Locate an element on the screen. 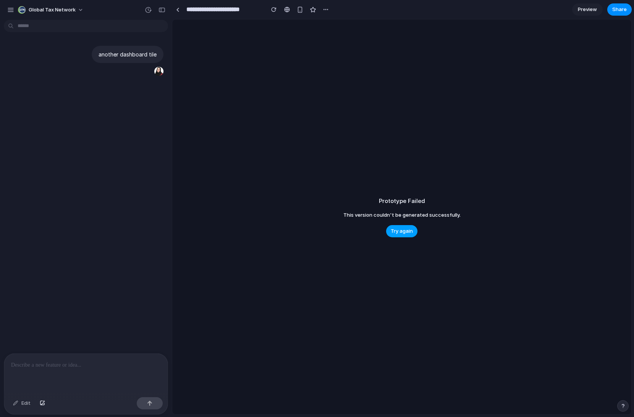  span: Try again is located at coordinates (402, 231).